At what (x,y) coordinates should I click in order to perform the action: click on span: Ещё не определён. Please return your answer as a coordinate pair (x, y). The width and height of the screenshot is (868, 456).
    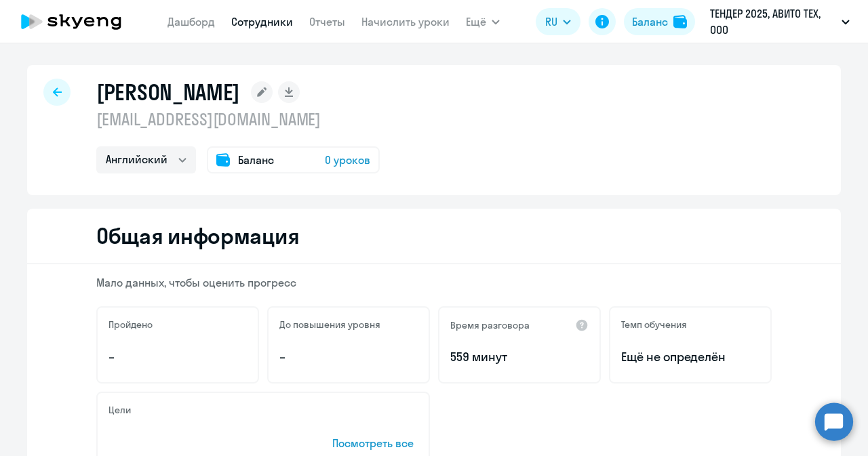
    Looking at the image, I should click on (690, 357).